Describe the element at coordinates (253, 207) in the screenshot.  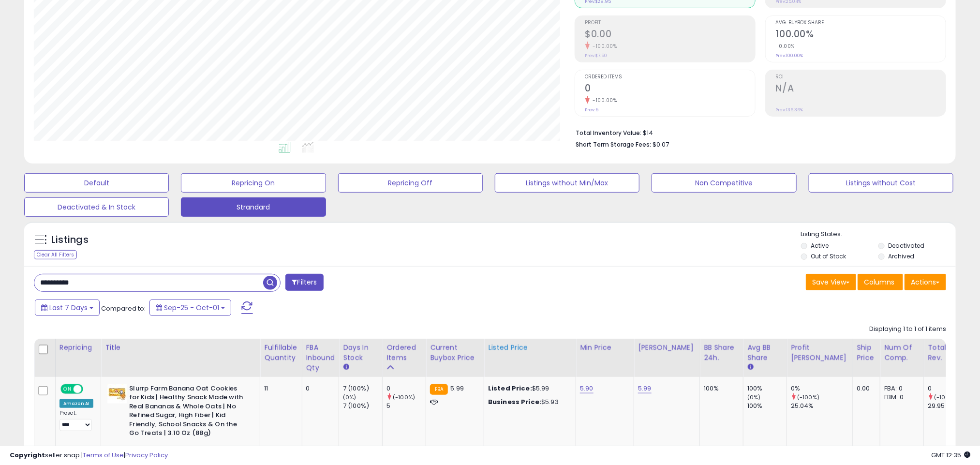
I see `button: Strandard` at that location.